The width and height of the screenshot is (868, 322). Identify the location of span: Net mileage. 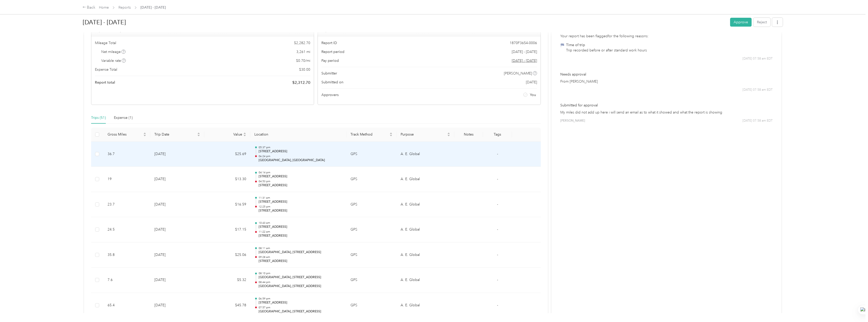
(113, 52).